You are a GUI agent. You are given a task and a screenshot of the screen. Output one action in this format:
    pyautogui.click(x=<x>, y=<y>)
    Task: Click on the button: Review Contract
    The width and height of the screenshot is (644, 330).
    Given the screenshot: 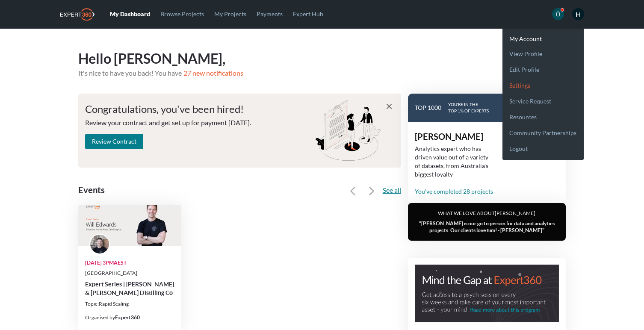 What is the action you would take?
    pyautogui.click(x=114, y=142)
    